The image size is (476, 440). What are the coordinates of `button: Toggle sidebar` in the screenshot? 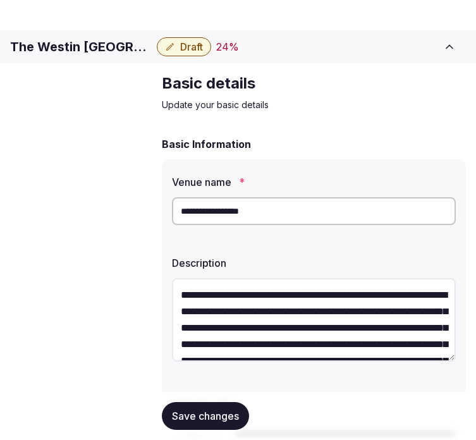 It's located at (449, 47).